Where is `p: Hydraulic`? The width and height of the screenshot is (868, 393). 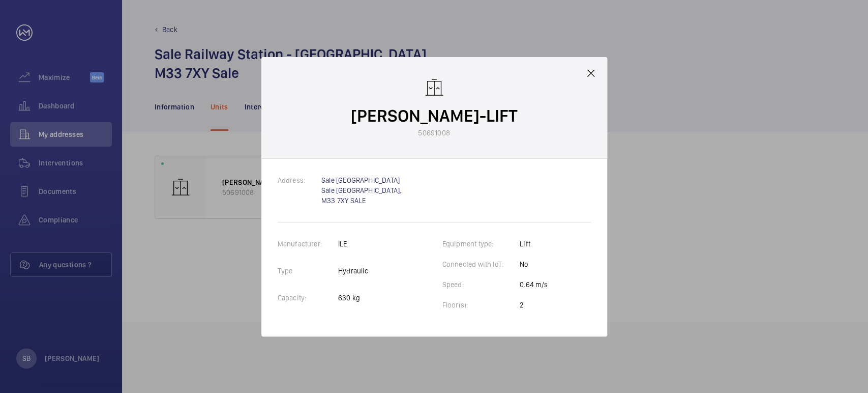
p: Hydraulic is located at coordinates (353, 271).